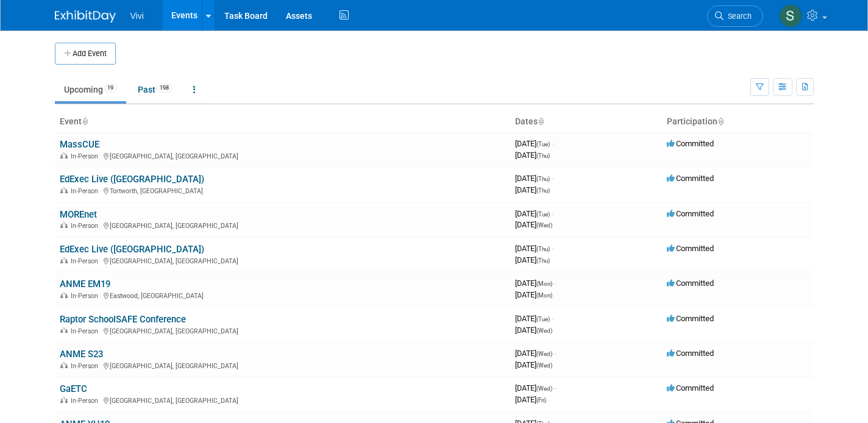 This screenshot has height=423, width=868. Describe the element at coordinates (164, 88) in the screenshot. I see `span: 198` at that location.